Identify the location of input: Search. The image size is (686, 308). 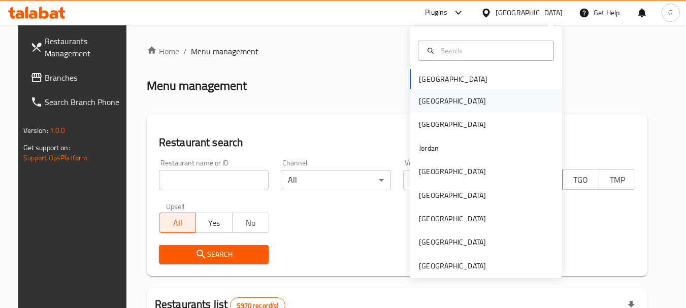
(492, 51).